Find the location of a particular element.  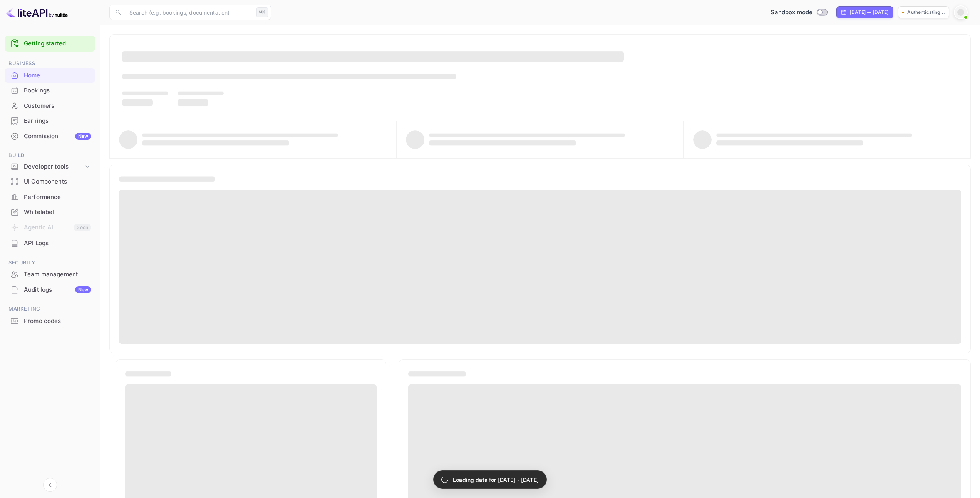

div: Switch to Production mode is located at coordinates (799, 13).